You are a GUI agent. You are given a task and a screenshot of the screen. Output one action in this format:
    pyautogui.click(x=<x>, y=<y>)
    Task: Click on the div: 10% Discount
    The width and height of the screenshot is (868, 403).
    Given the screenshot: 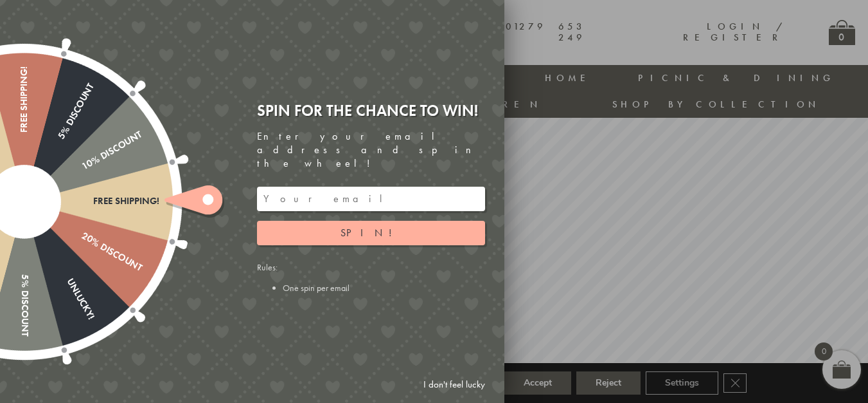 What is the action you would take?
    pyautogui.click(x=82, y=168)
    